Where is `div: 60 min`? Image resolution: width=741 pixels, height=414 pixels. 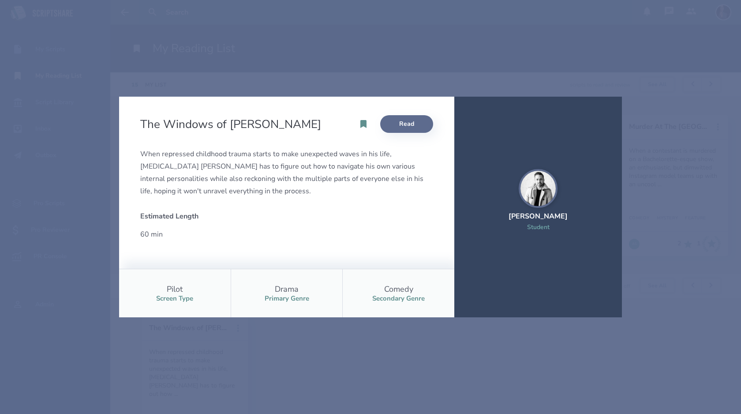
div: 60 min is located at coordinates (210, 234).